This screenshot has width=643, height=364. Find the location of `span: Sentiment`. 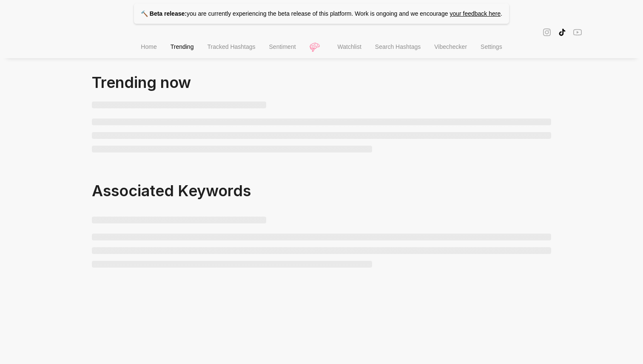

span: Sentiment is located at coordinates (282, 47).